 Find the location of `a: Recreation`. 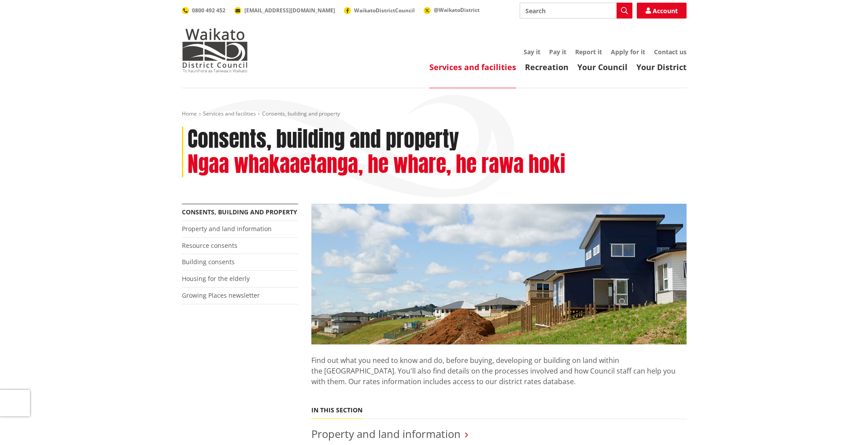

a: Recreation is located at coordinates (547, 67).